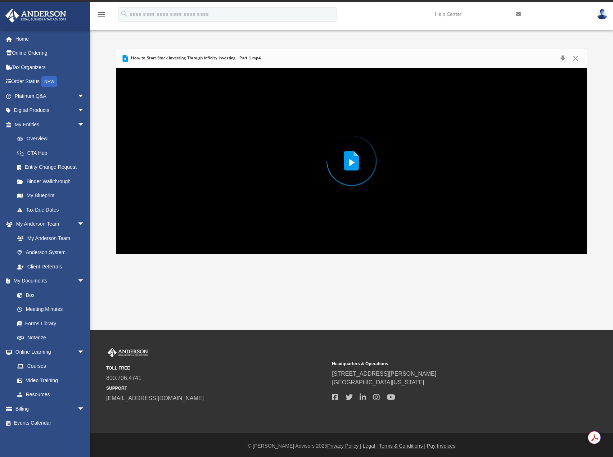 This screenshot has height=457, width=613. I want to click on a: CTA Hub, so click(53, 153).